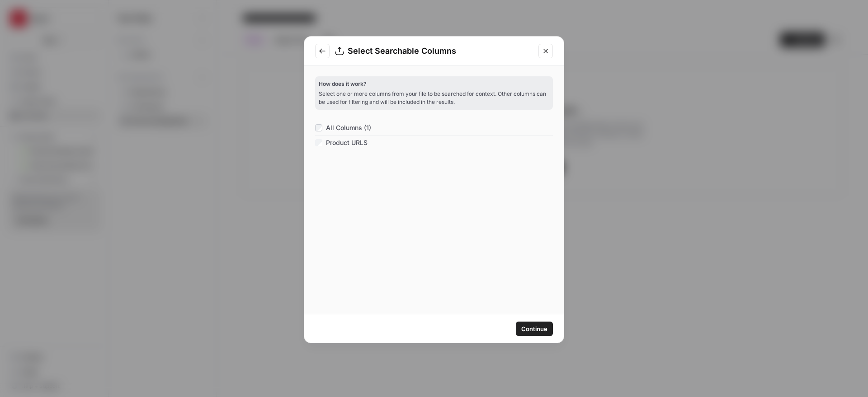 The image size is (868, 397). Describe the element at coordinates (319, 143) in the screenshot. I see `input: Product URLS` at that location.